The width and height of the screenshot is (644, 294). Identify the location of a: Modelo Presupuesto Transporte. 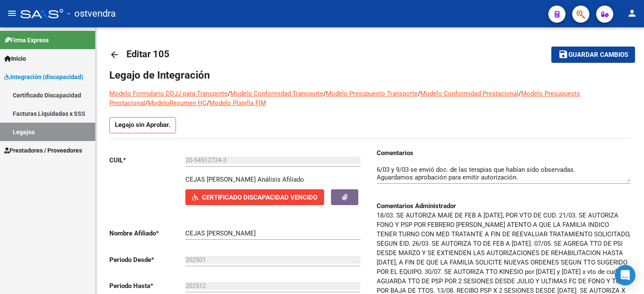
(372, 94).